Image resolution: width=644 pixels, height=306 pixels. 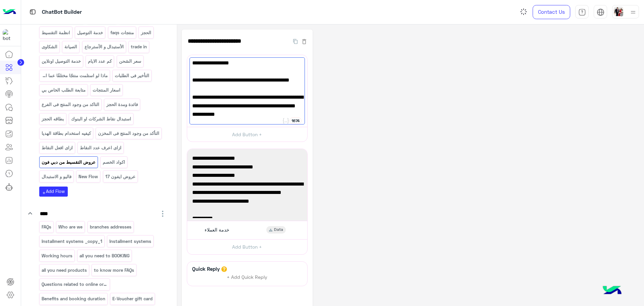 What do you see at coordinates (72, 241) in the screenshot?
I see `p: Installment systems _copy_1` at bounding box center [72, 241].